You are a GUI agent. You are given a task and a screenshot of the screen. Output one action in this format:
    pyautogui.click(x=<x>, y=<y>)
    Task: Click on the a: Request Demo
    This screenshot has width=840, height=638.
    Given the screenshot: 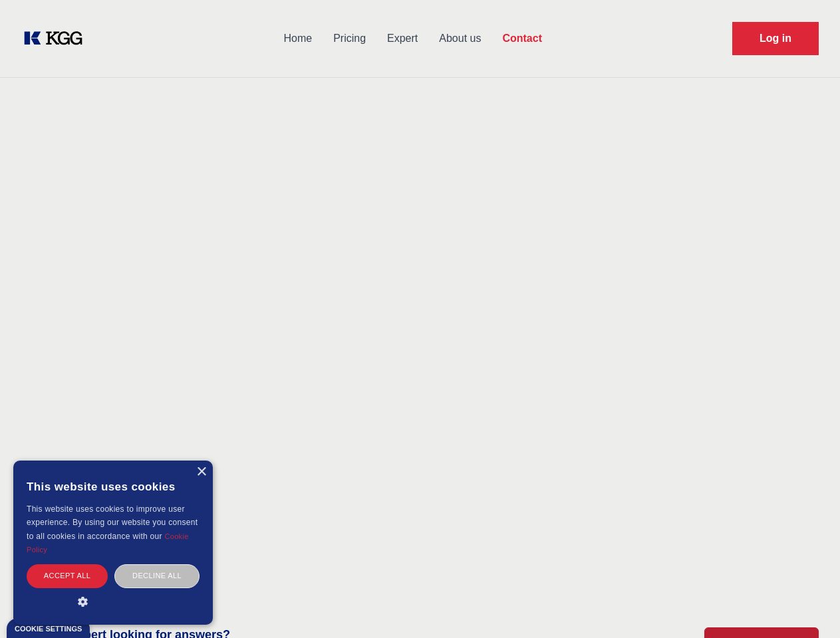 What is the action you would take?
    pyautogui.click(x=775, y=38)
    